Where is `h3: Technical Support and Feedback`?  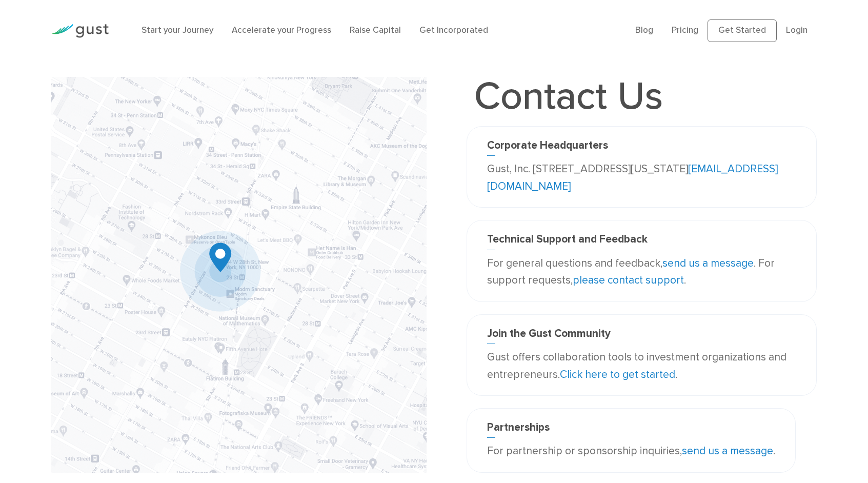 h3: Technical Support and Feedback is located at coordinates (642, 241).